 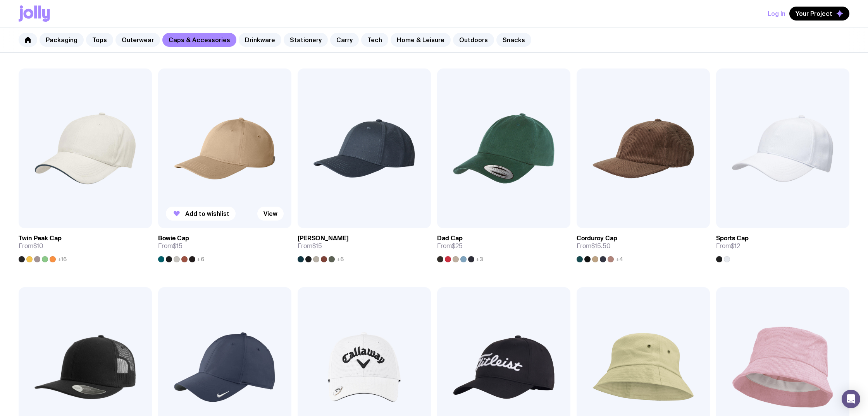 What do you see at coordinates (39, 246) in the screenshot?
I see `span: $10` at bounding box center [39, 246].